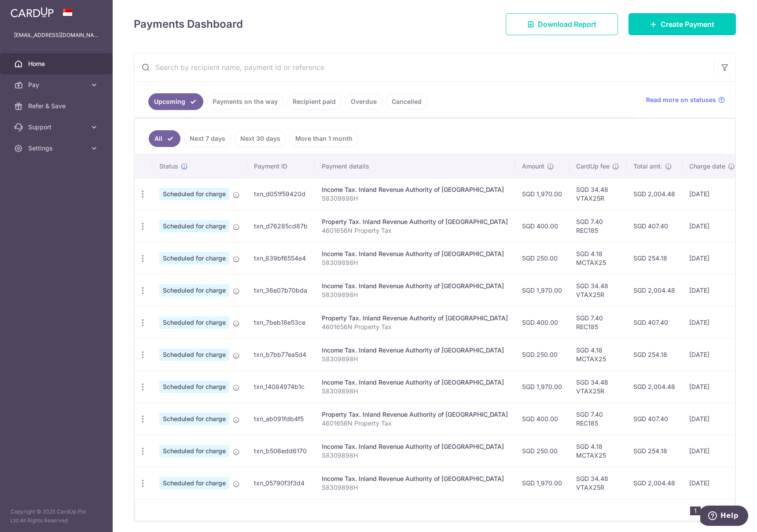 This screenshot has width=757, height=532. I want to click on span: Pay, so click(57, 85).